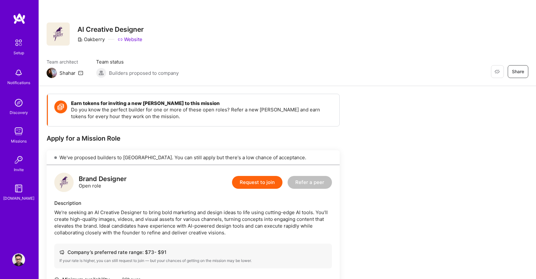 Image resolution: width=536 pixels, height=279 pixels. Describe the element at coordinates (111, 29) in the screenshot. I see `h3: AI Creative Designer` at that location.